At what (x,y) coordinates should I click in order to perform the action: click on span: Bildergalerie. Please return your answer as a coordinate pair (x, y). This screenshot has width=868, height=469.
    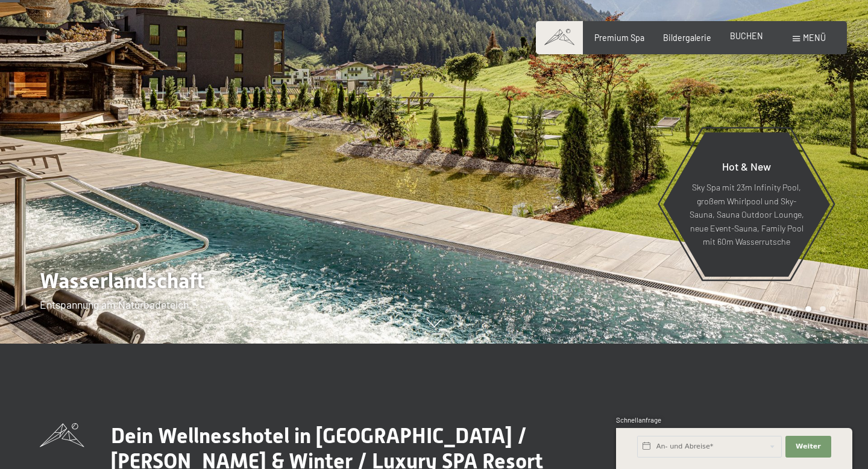
    Looking at the image, I should click on (687, 38).